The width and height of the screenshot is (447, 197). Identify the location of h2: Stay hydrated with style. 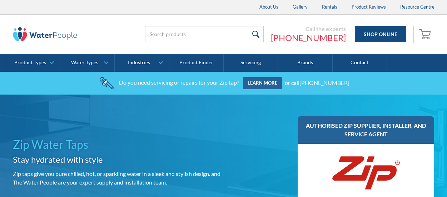
(117, 160).